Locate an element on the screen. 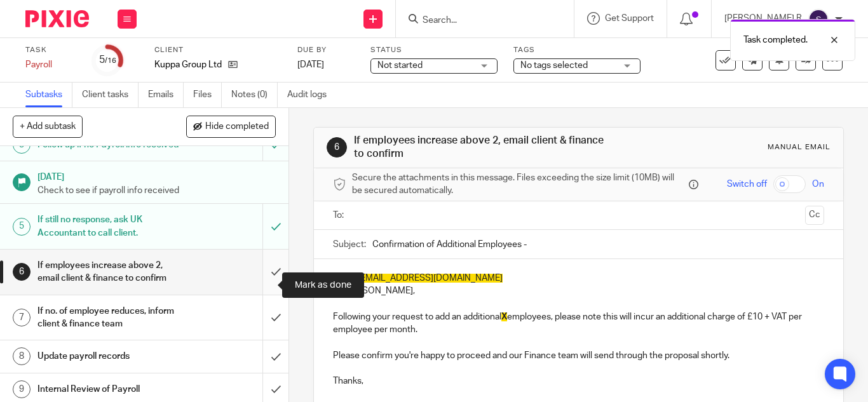 The width and height of the screenshot is (868, 402). p: Please confirm you're happy to proceed and our Finance team will send through the proposal shortly. is located at coordinates (578, 356).